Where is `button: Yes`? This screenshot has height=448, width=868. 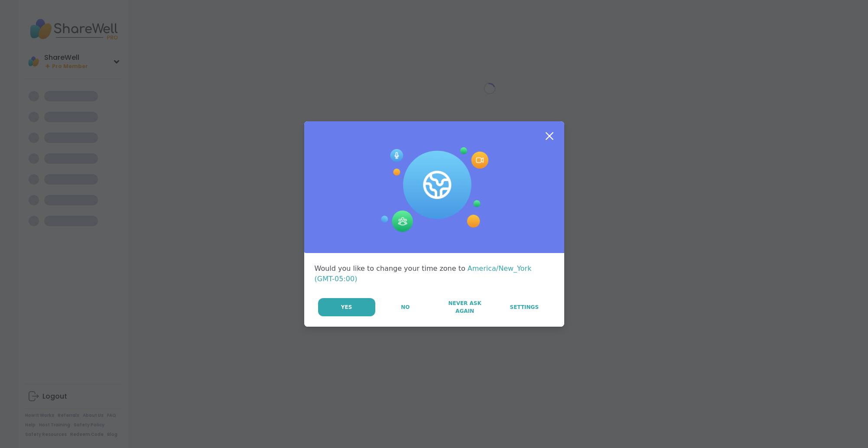
button: Yes is located at coordinates (347, 307).